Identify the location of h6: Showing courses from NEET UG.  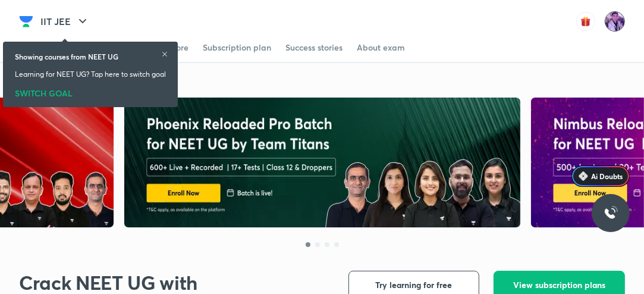
(67, 57).